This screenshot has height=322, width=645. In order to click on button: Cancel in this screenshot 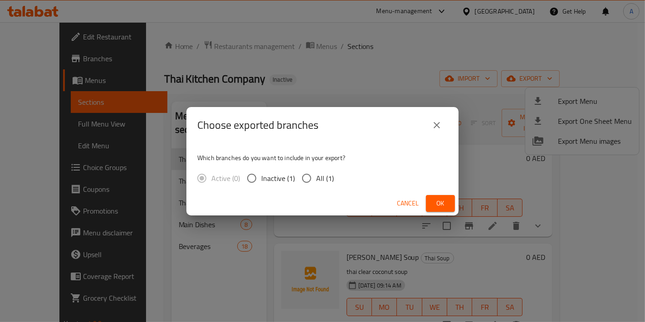, I will do `click(408, 203)`.